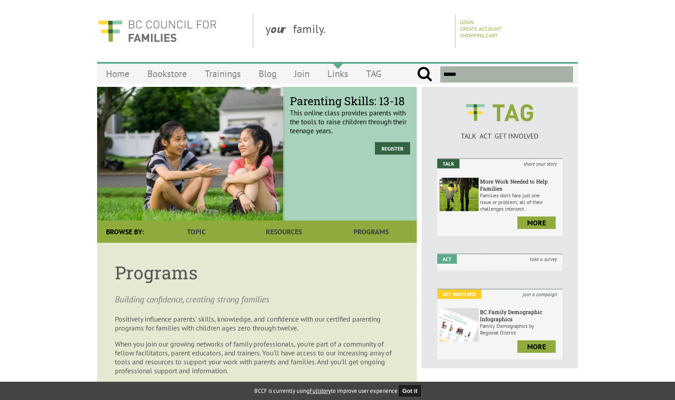  What do you see at coordinates (373, 73) in the screenshot?
I see `a: TAG` at bounding box center [373, 73].